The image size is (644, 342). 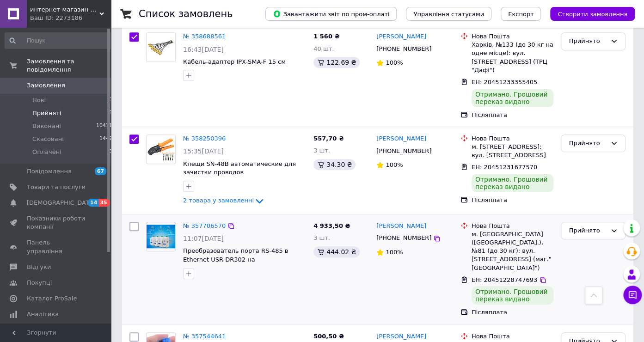 I want to click on span: 557,70 ₴, so click(x=329, y=138).